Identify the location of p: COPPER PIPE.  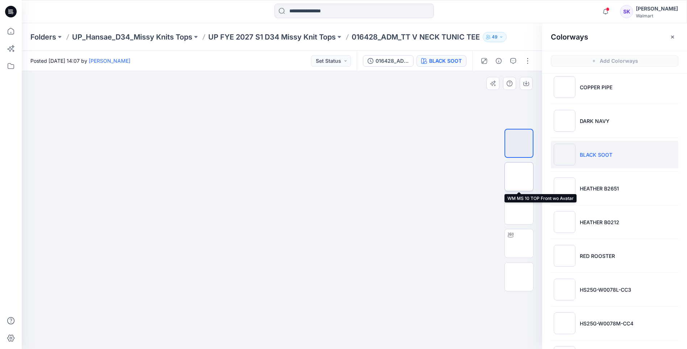
(596, 87).